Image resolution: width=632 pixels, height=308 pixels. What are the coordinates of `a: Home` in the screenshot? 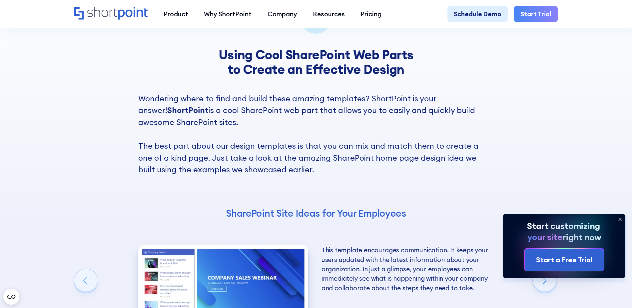 It's located at (111, 14).